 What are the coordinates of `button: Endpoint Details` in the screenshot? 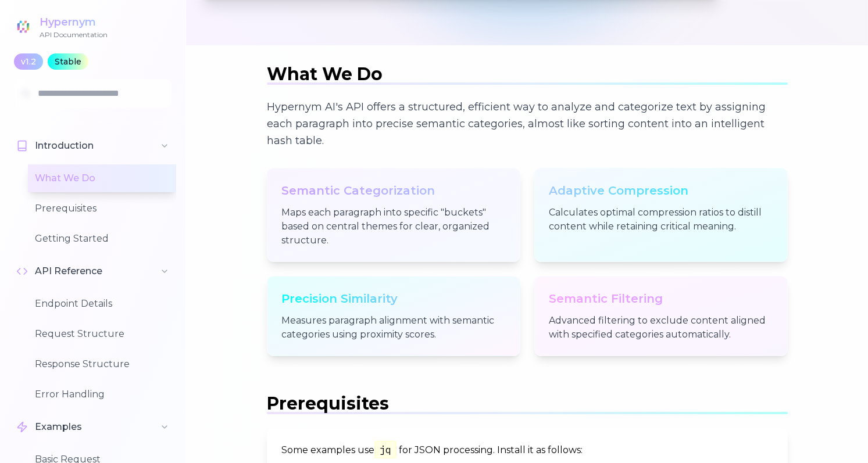 It's located at (102, 304).